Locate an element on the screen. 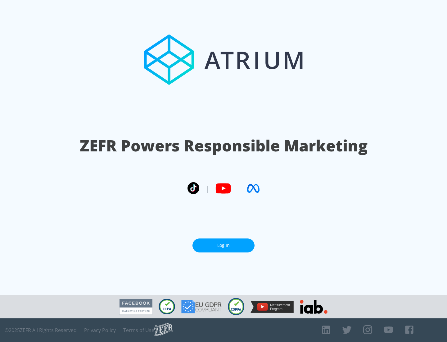  img: GDPR Compliant is located at coordinates (202, 306).